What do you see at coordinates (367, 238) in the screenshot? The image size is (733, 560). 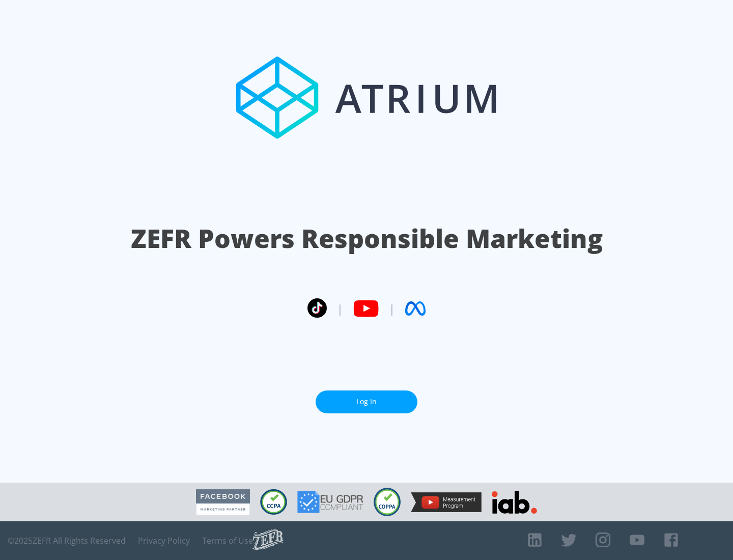 I see `h1: ZEFR Powers Responsible Marketing` at bounding box center [367, 238].